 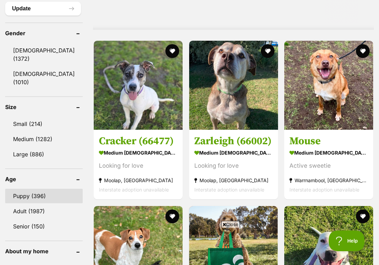 I want to click on img: Zarleigh (66002) - American Staffordshire Terrier Dog, so click(x=234, y=85).